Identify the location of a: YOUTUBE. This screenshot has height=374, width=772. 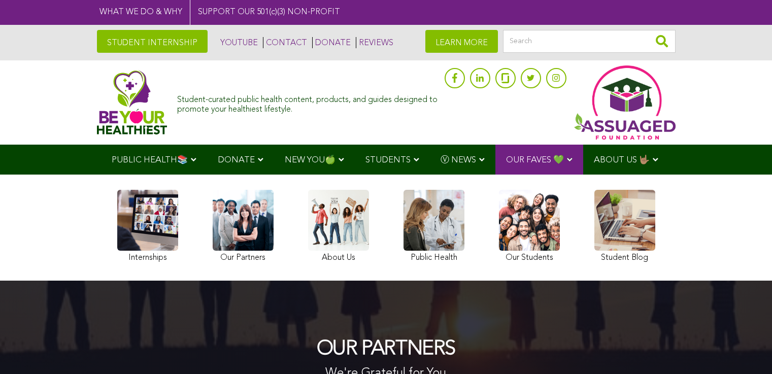
(238, 43).